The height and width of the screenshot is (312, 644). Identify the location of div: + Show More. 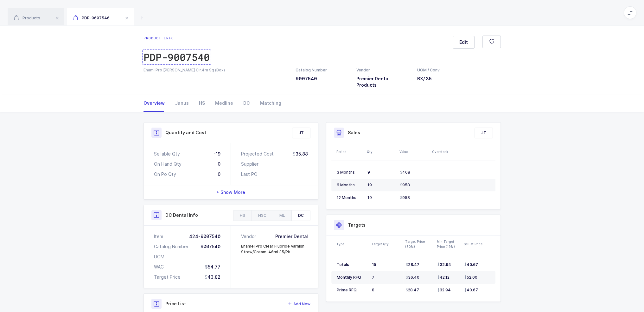
(231, 192).